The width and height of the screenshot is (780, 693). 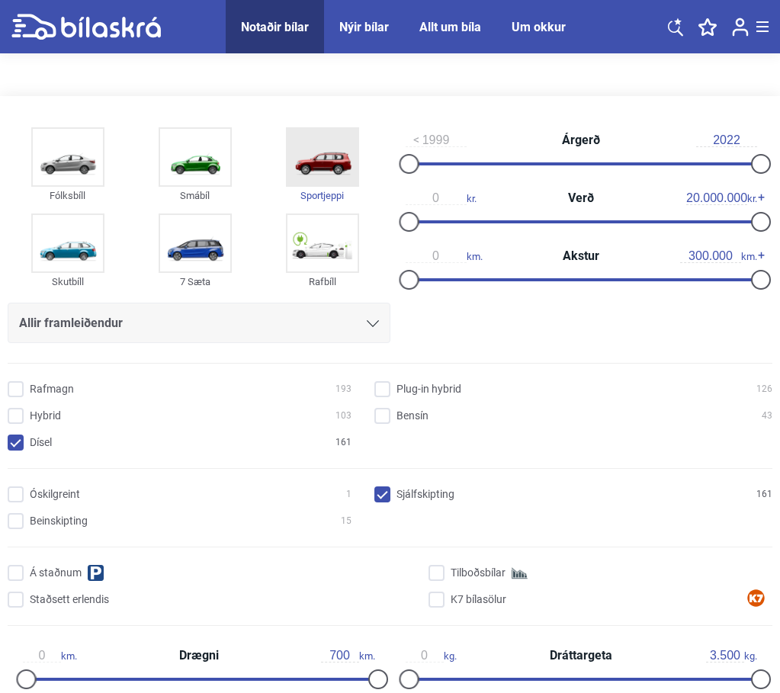 I want to click on a: Nýir bílar, so click(x=363, y=27).